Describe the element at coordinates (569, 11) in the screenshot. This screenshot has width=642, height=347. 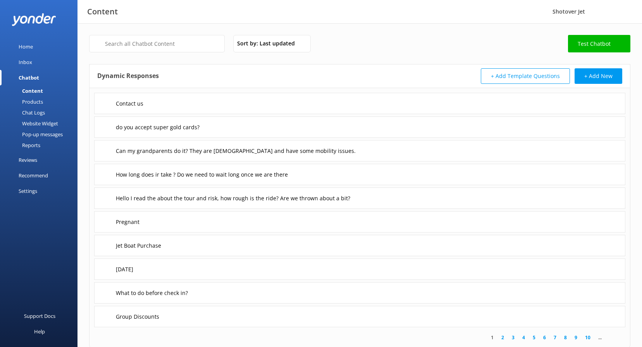
I see `span: Shotover Jet` at that location.